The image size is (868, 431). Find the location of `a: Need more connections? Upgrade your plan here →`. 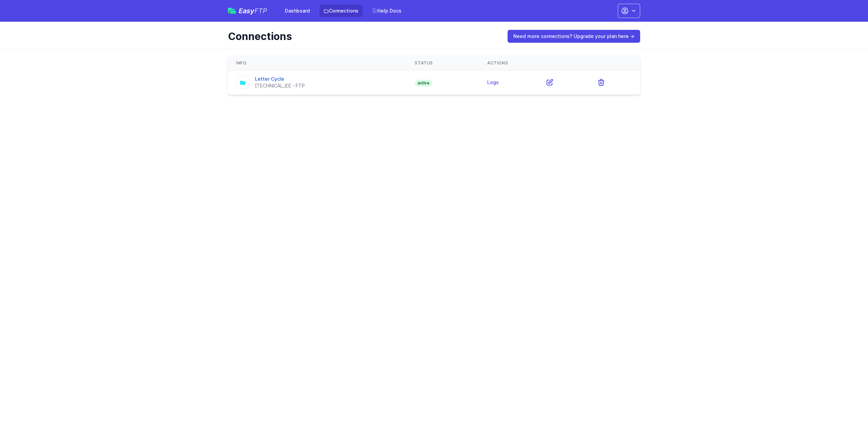

a: Need more connections? Upgrade your plan here → is located at coordinates (574, 36).